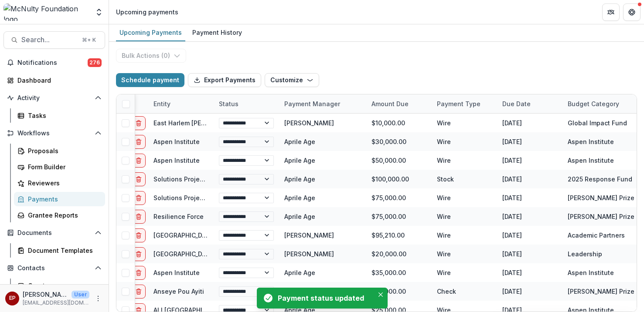 The width and height of the screenshot is (644, 312). I want to click on a: Form Builder, so click(59, 167).